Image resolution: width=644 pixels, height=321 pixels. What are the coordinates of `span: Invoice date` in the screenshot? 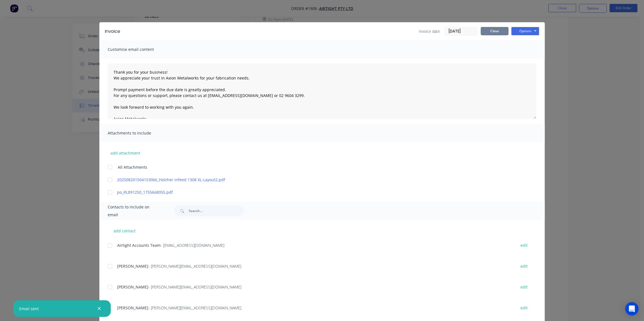 It's located at (430, 31).